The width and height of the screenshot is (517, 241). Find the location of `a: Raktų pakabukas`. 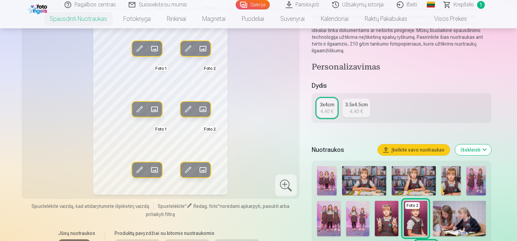

a: Raktų pakabukas is located at coordinates (387, 19).